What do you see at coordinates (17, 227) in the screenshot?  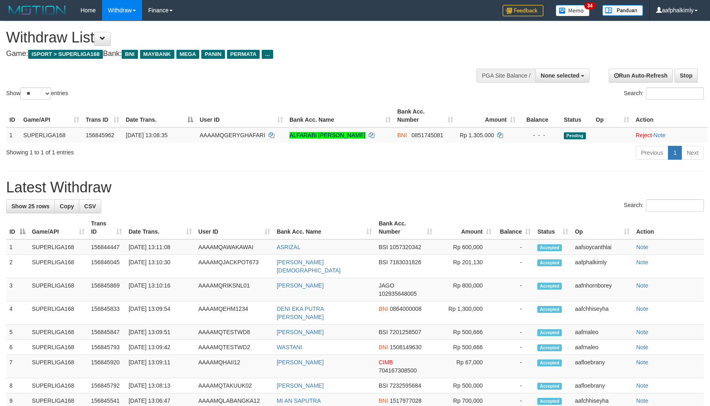 I see `th: ID: activate to sort column descending` at bounding box center [17, 227].